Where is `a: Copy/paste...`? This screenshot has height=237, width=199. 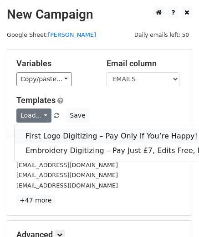 a: Copy/paste... is located at coordinates (44, 79).